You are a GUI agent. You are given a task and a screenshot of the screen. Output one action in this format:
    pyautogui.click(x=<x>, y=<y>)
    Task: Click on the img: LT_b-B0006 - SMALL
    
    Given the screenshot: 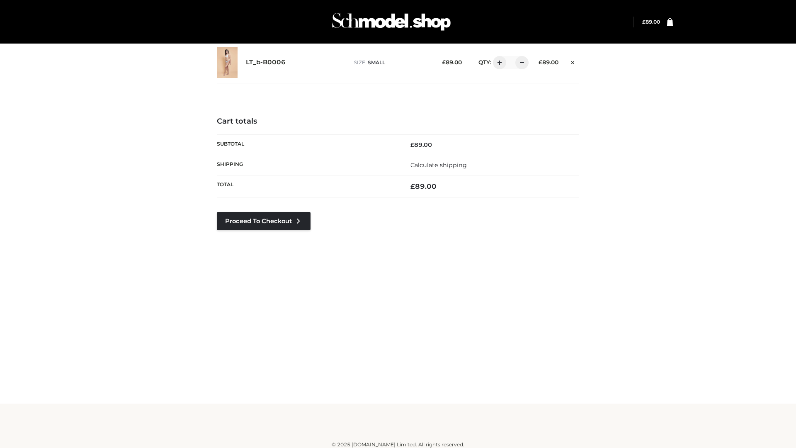 What is the action you would take?
    pyautogui.click(x=227, y=62)
    